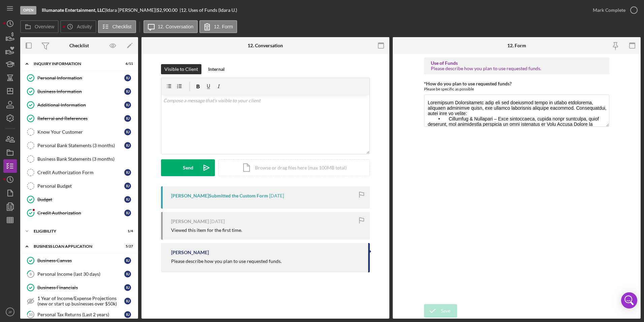 The image size is (644, 322). Describe the element at coordinates (75, 64) in the screenshot. I see `div: INQUIRY INFORMATION` at that location.